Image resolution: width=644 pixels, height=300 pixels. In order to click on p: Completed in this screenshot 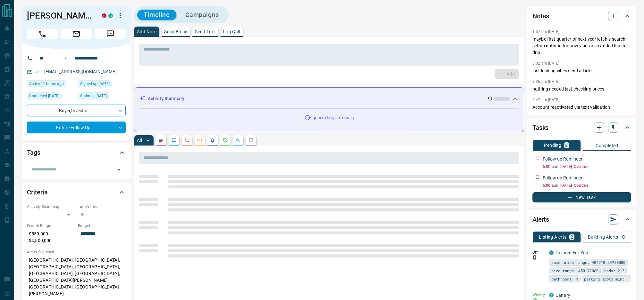, I will do `click(607, 145)`.